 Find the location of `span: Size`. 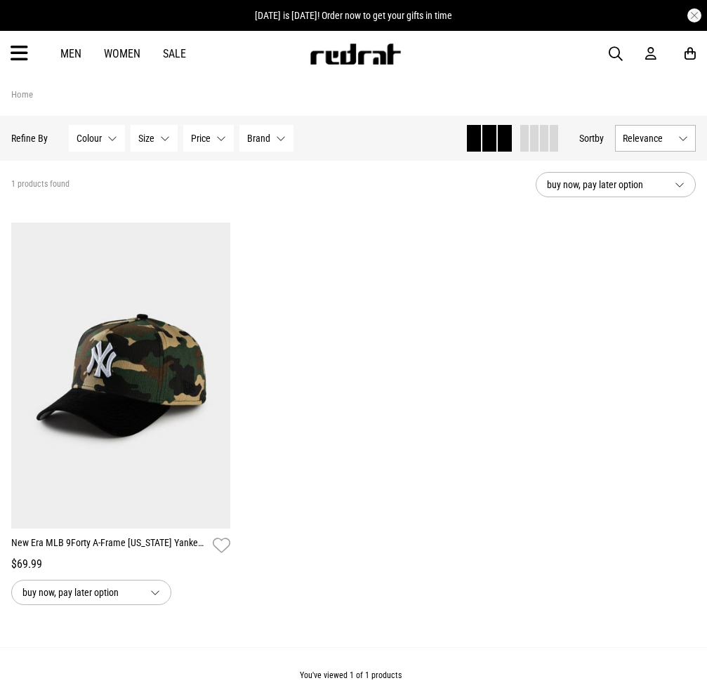

span: Size is located at coordinates (146, 138).